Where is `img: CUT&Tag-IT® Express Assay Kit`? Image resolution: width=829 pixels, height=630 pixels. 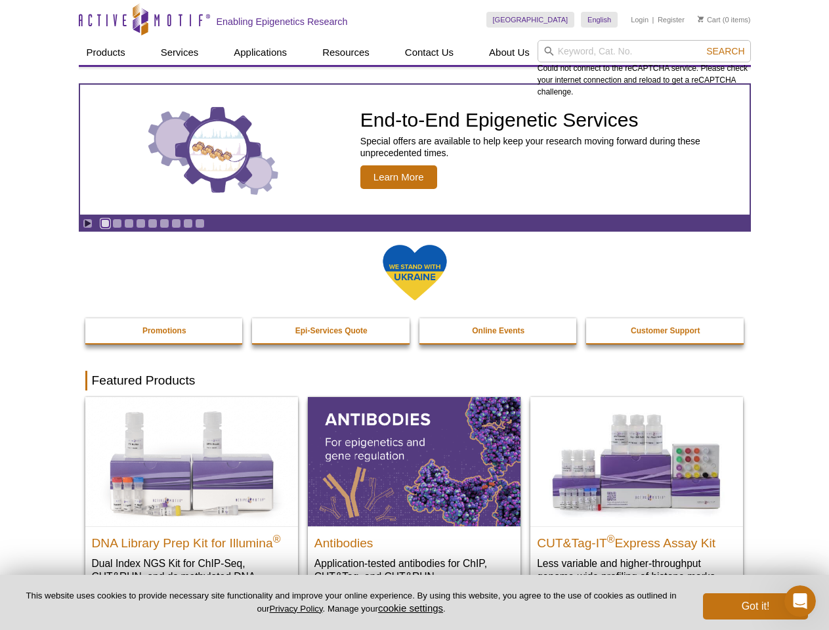 img: CUT&Tag-IT® Express Assay Kit is located at coordinates (637, 461).